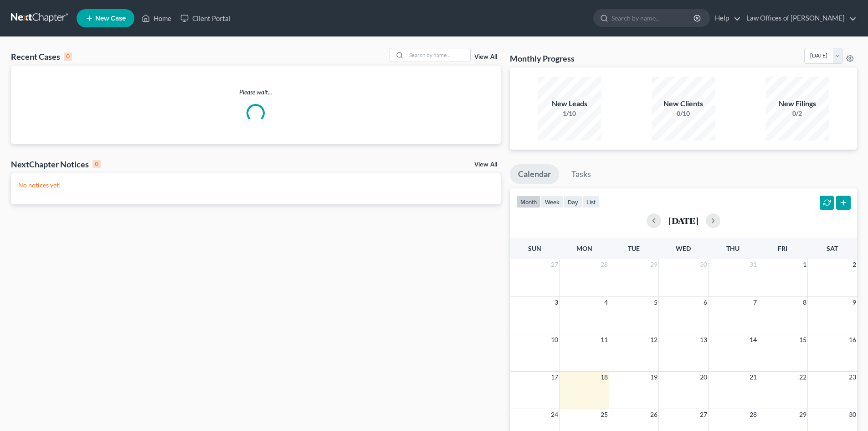  What do you see at coordinates (803, 339) in the screenshot?
I see `span: 15` at bounding box center [803, 339].